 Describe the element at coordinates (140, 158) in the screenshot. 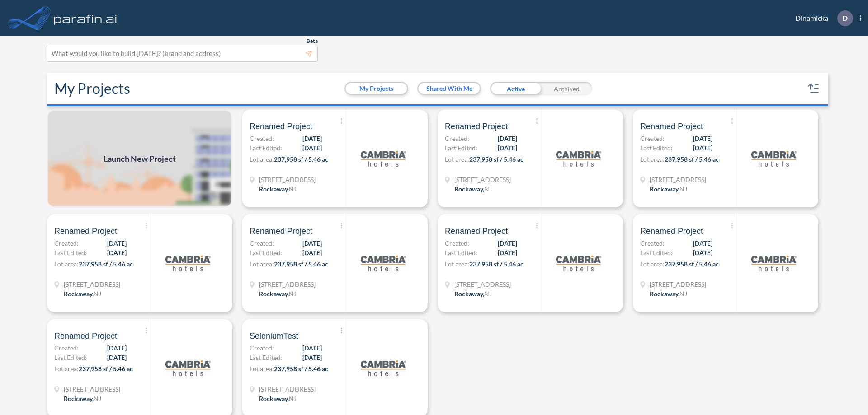

I see `span: Launch New Project` at that location.